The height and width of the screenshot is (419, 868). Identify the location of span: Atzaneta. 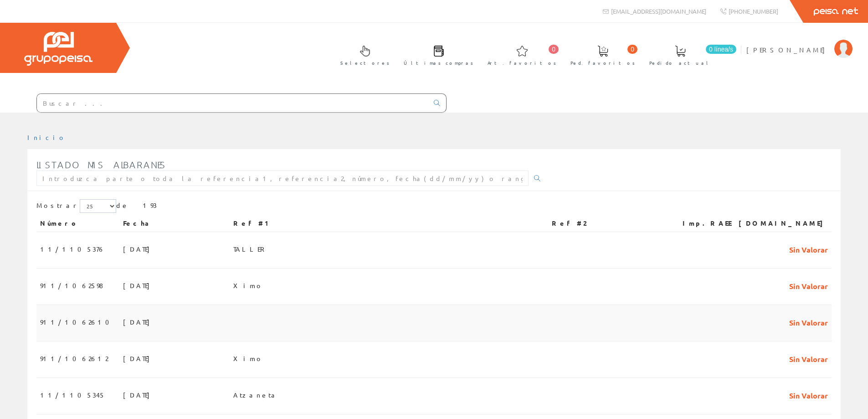
(256, 395).